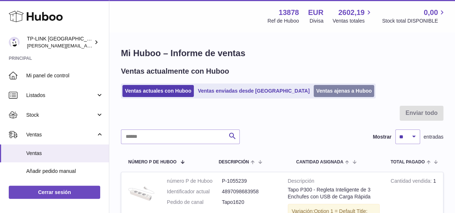 The height and width of the screenshot is (213, 455). What do you see at coordinates (351, 12) in the screenshot?
I see `span: 2602,19` at bounding box center [351, 12].